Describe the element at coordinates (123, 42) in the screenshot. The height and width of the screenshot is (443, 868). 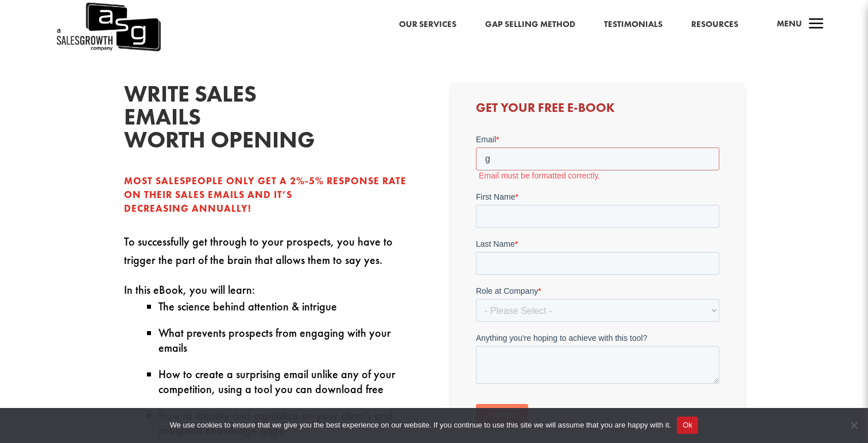
I see `label: Email must be formatted correctly.` at that location.